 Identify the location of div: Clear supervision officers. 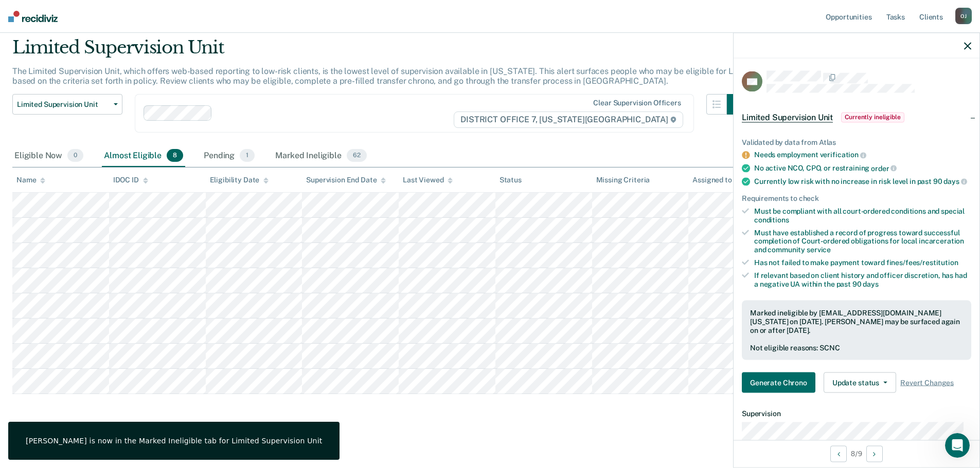
(637, 102).